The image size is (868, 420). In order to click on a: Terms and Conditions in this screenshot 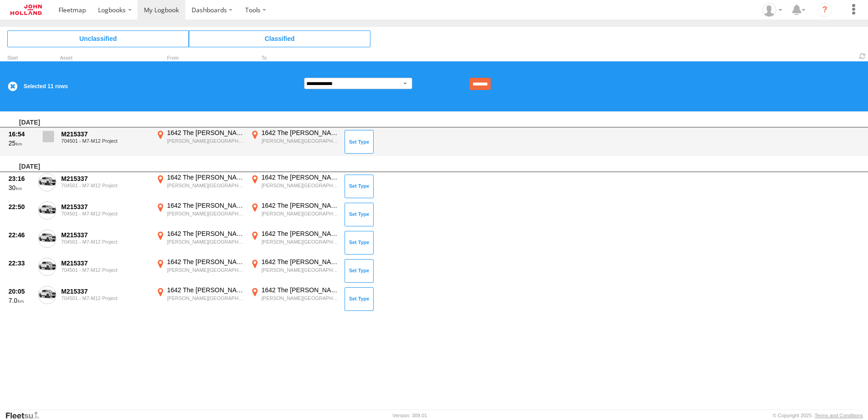, I will do `click(839, 415)`.